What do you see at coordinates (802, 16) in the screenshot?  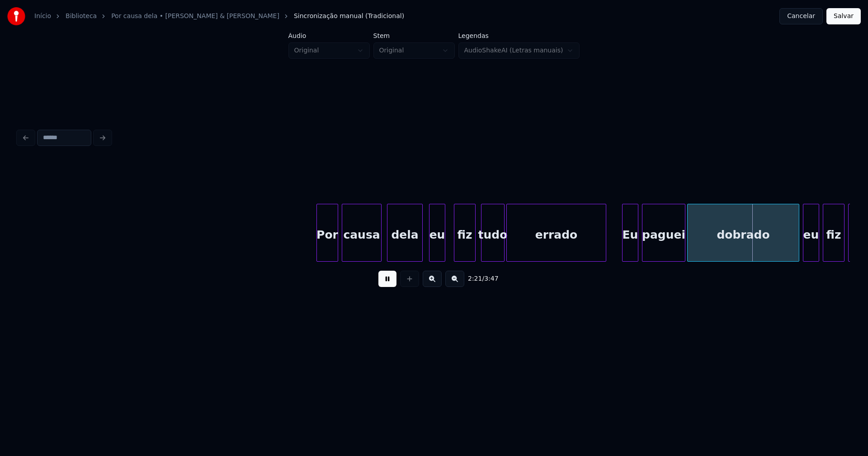 I see `button: Cancelar` at bounding box center [802, 16].